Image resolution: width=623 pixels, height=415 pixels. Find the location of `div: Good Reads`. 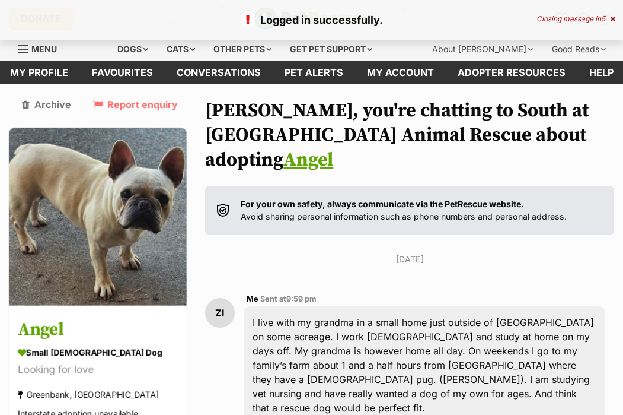

div: Good Reads is located at coordinates (579, 49).